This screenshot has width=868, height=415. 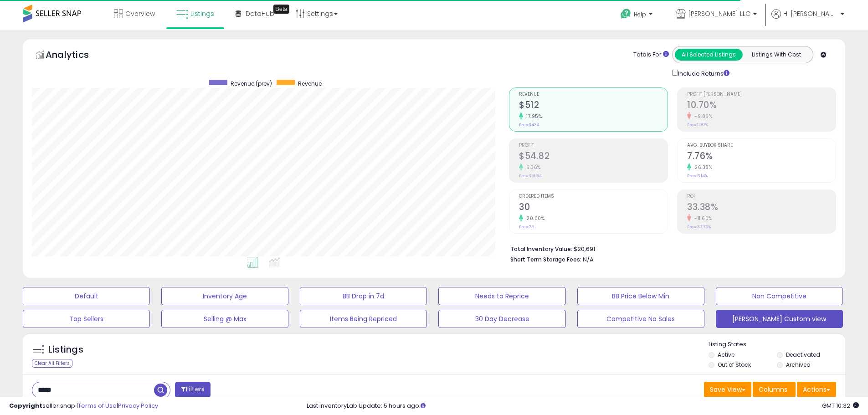 I want to click on button: Listings With Cost, so click(x=775, y=55).